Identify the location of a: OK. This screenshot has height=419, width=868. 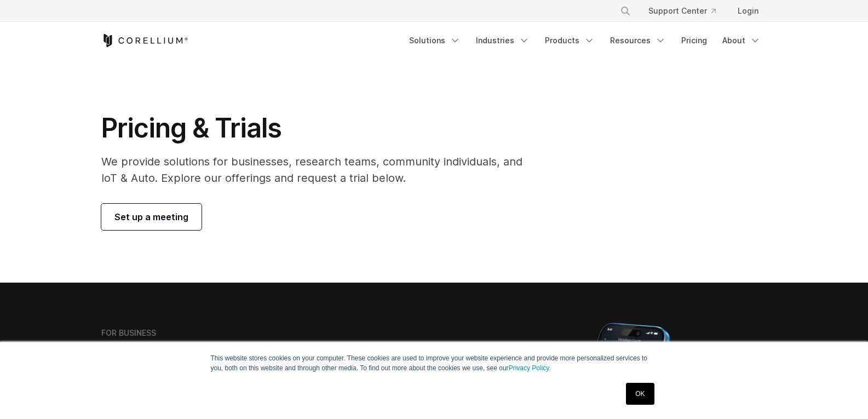
(640, 394).